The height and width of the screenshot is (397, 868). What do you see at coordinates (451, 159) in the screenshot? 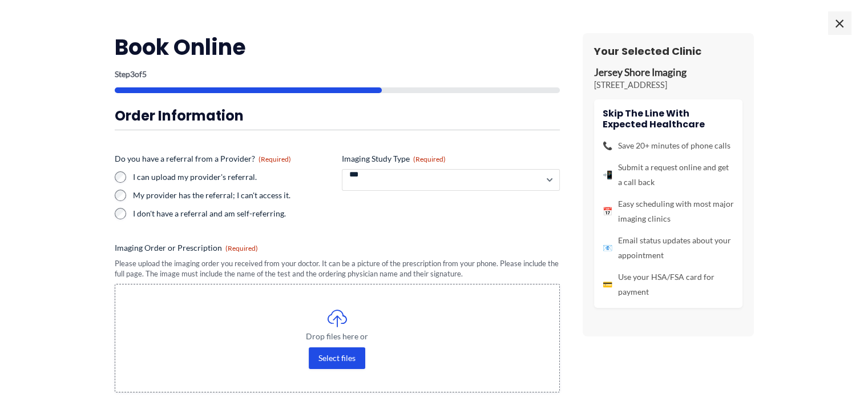
I see `label: Imaging Study Type` at bounding box center [451, 159].